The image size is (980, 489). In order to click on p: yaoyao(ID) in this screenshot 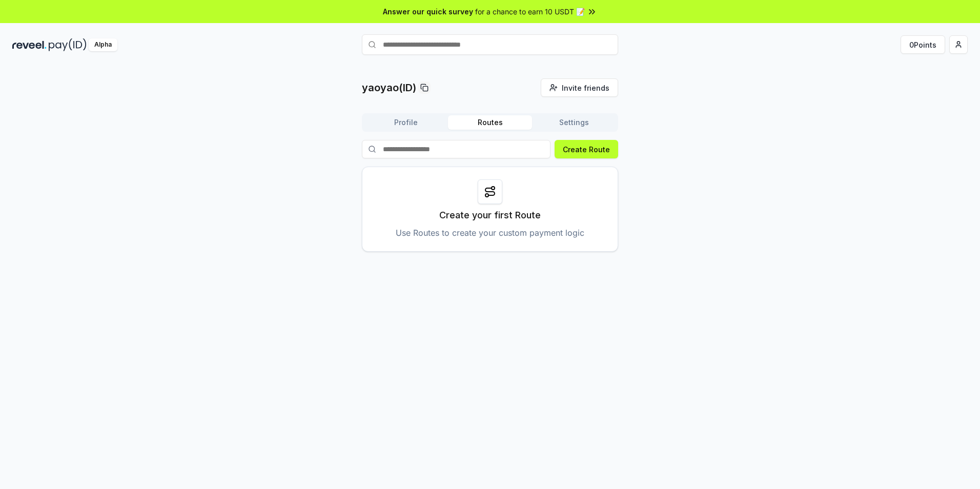, I will do `click(389, 87)`.